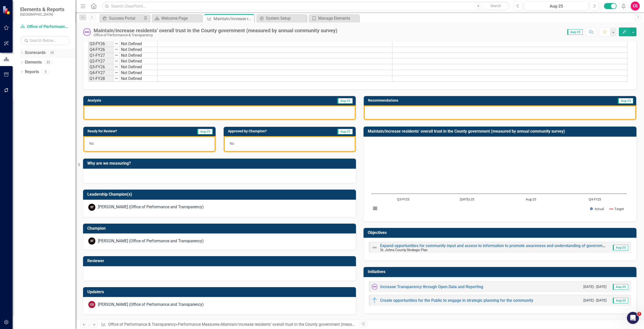  I want to click on h3: Champion, so click(220, 228).